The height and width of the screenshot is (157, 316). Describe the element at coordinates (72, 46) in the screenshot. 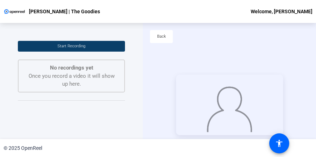

I see `button: Start Recording` at that location.